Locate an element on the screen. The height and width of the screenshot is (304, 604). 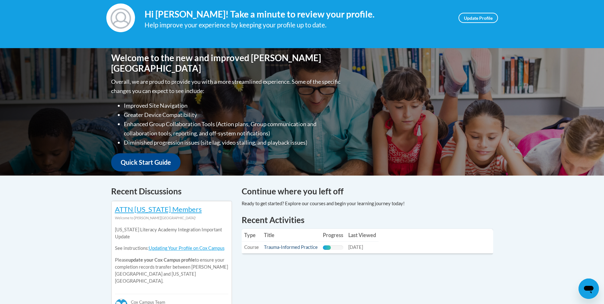
li: Greater Device Compatibility is located at coordinates (233, 115).